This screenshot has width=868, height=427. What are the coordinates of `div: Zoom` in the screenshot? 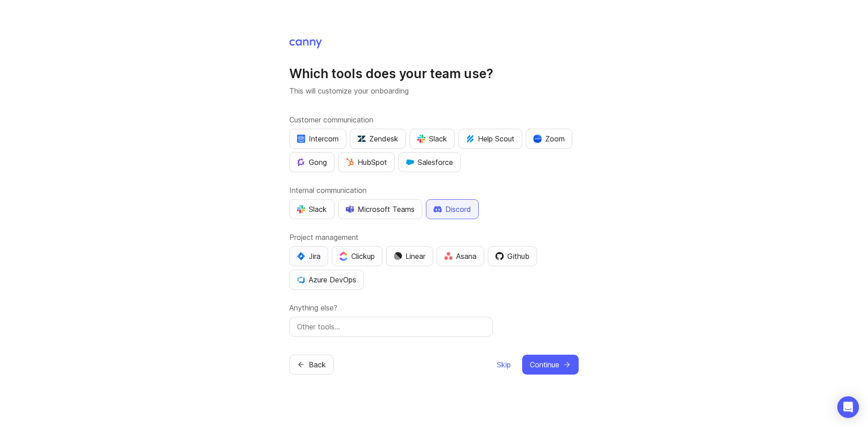 It's located at (549, 139).